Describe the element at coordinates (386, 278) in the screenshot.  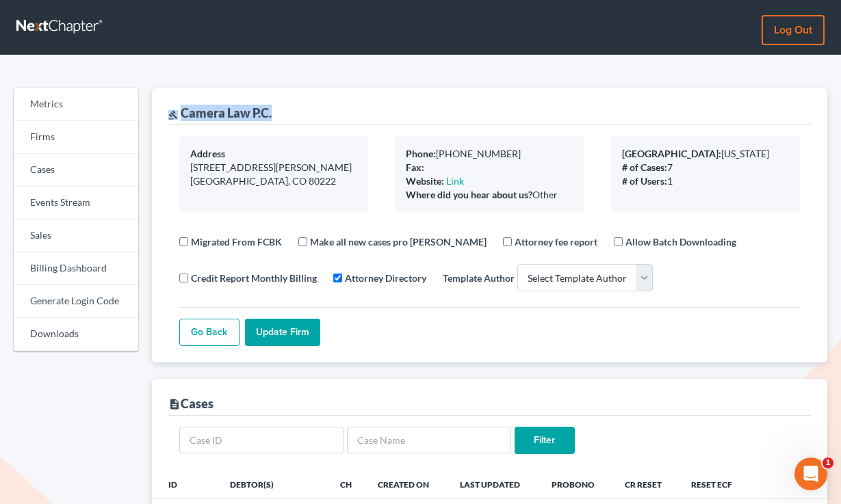
I see `label: Attorney Directory` at that location.